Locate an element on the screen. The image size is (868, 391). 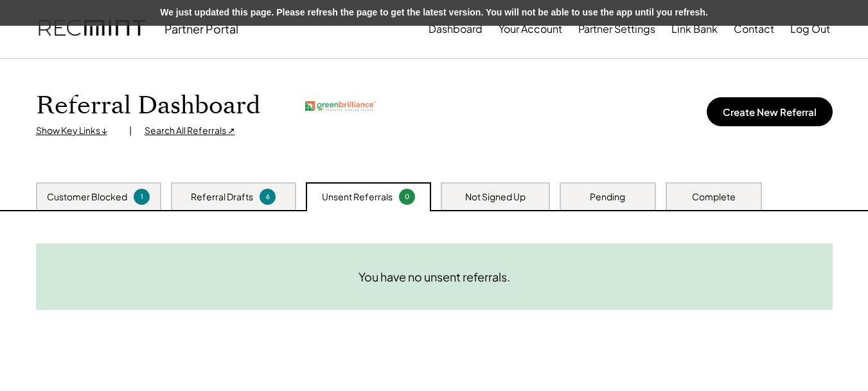
button: Contact is located at coordinates (754, 29).